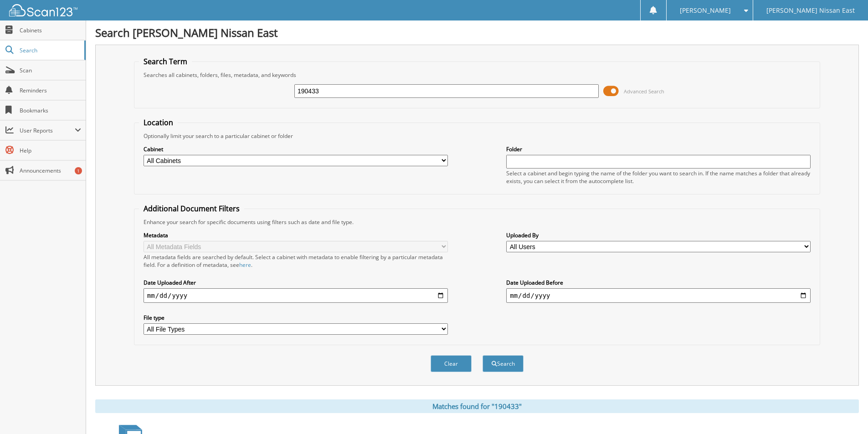 The image size is (868, 434). Describe the element at coordinates (50, 90) in the screenshot. I see `span: Reminders` at that location.